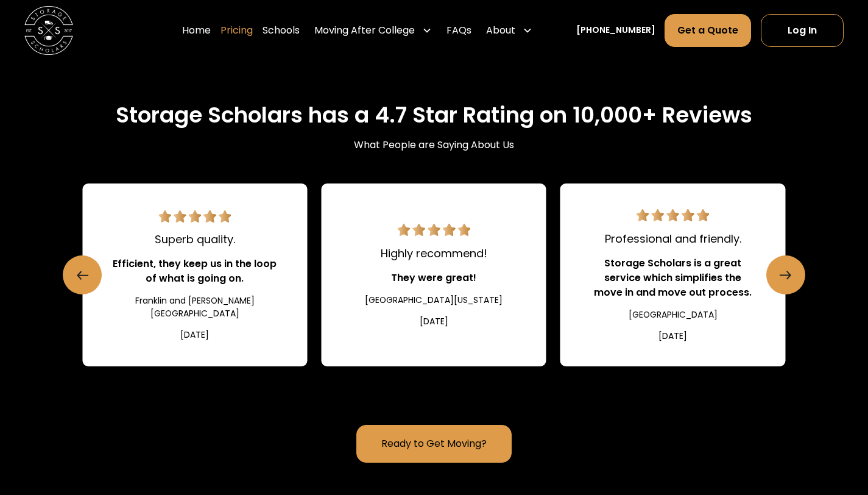  I want to click on a: 5 star review.Superb quality.Efficient, they keep us in the loop of what is going on.Franklin and..., so click(194, 274).